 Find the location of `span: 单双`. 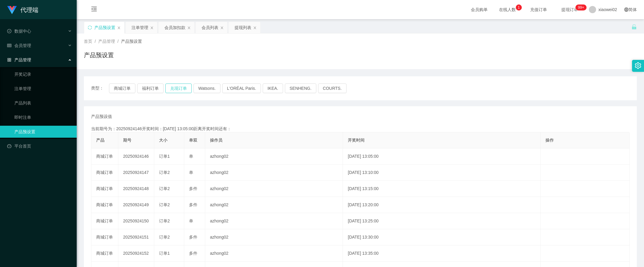

span: 单双 is located at coordinates (193, 140).